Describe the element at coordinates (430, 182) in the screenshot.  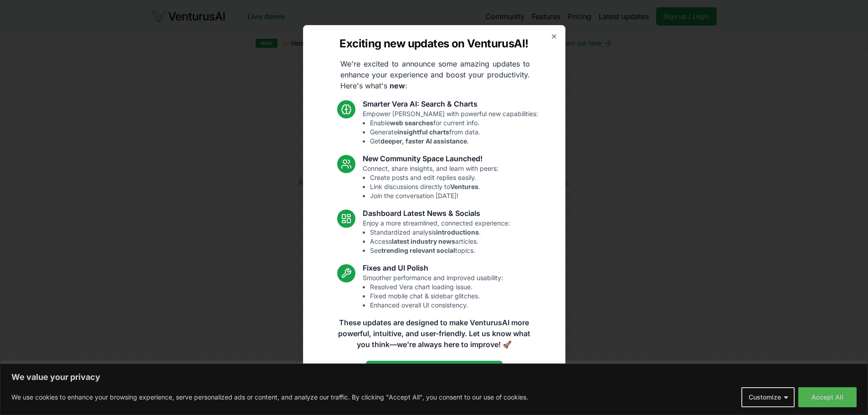
I see `p: Connect, share insights, and learn with peers:` at that location.